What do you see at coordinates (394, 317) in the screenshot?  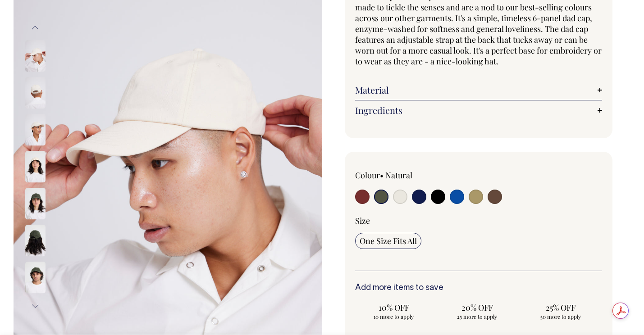 I see `span: 10 more to apply` at bounding box center [394, 317].